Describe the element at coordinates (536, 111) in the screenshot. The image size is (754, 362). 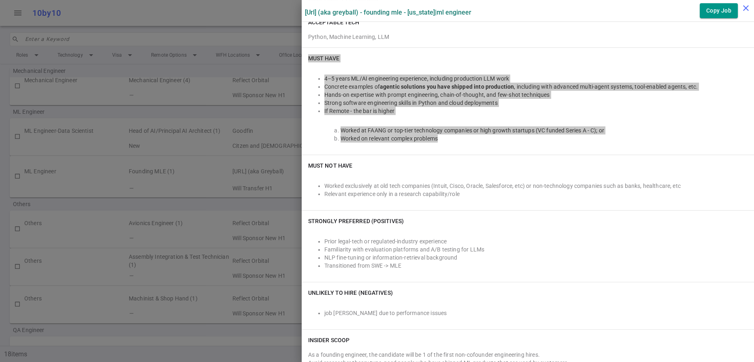
I see `li: If Remote - the bar is higher` at that location.